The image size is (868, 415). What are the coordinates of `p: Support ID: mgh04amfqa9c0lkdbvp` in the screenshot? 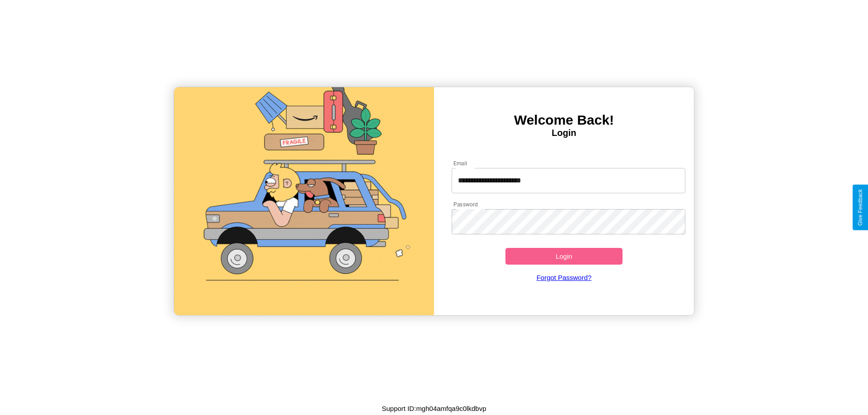 It's located at (434, 408).